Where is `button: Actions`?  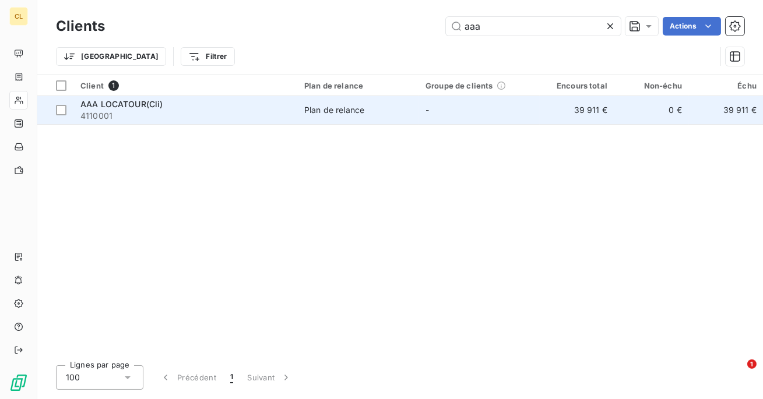 button: Actions is located at coordinates (691, 26).